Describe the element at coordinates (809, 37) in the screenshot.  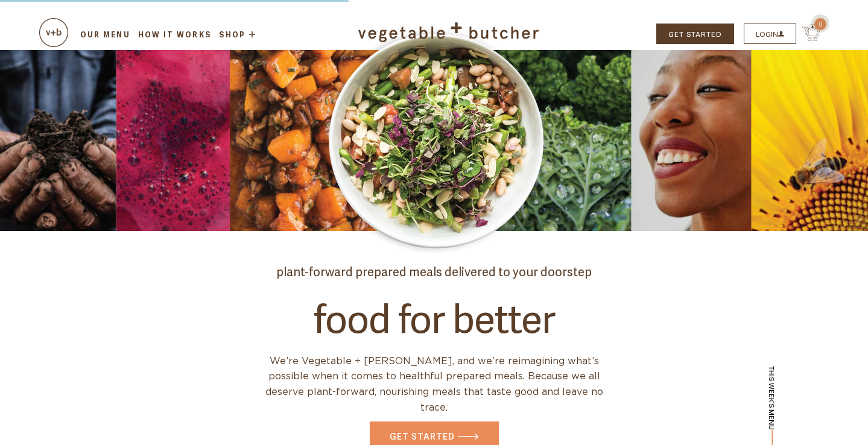
I see `a: 0` at that location.